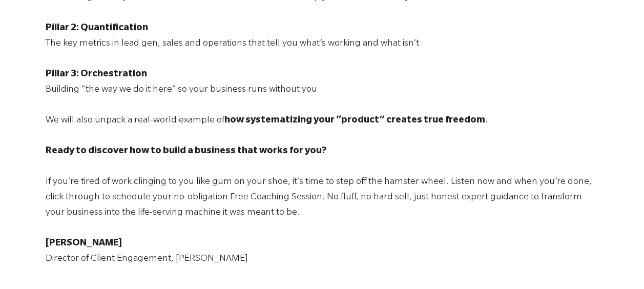  What do you see at coordinates (97, 75) in the screenshot?
I see `span: Pillar 3: Orchestration` at bounding box center [97, 75].